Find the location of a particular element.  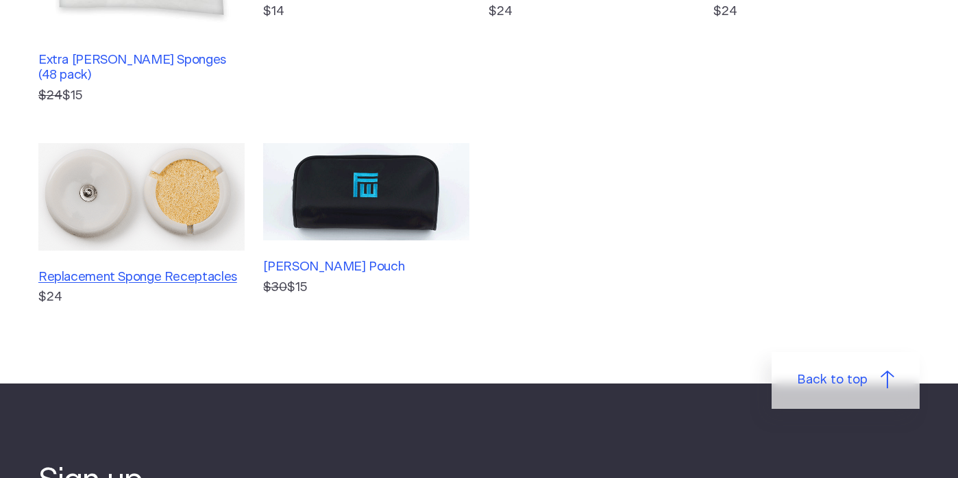

span: Back to top is located at coordinates (832, 380).